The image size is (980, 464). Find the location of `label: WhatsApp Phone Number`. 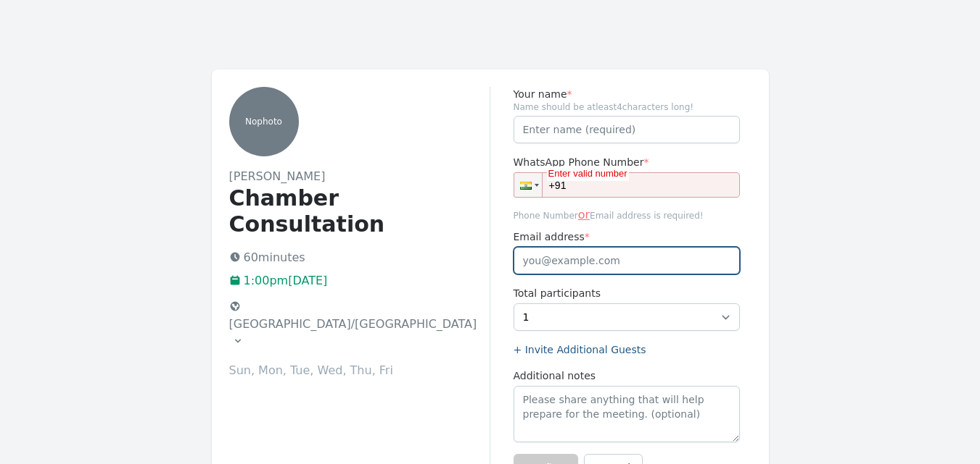

label: WhatsApp Phone Number is located at coordinates (626, 163).